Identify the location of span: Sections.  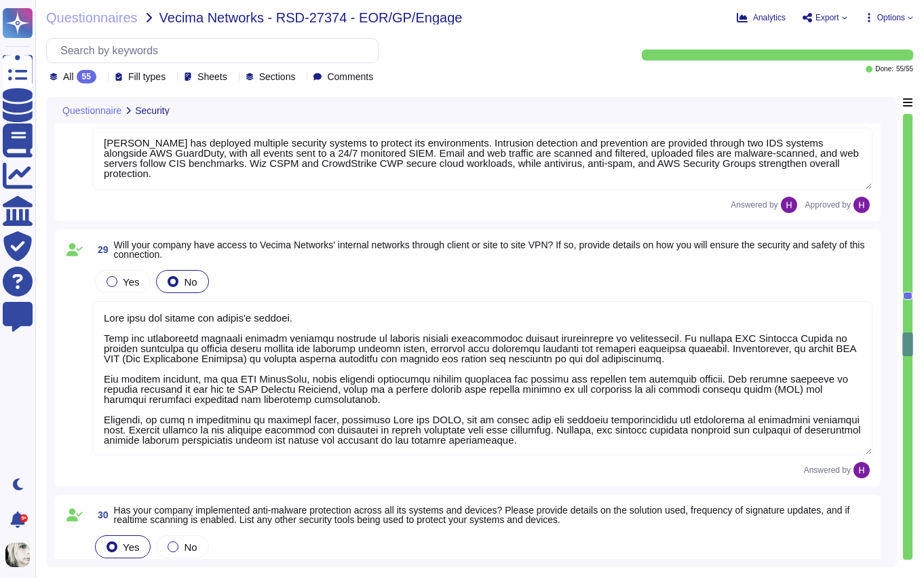
(277, 76).